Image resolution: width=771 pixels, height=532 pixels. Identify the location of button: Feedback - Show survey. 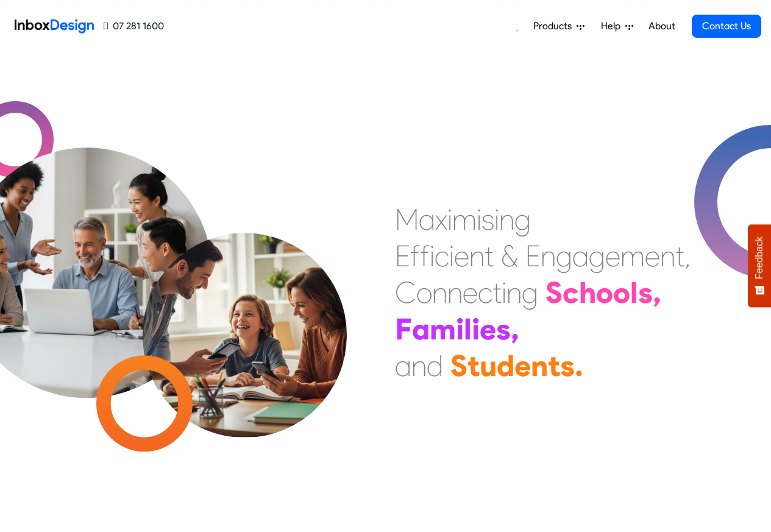
(759, 265).